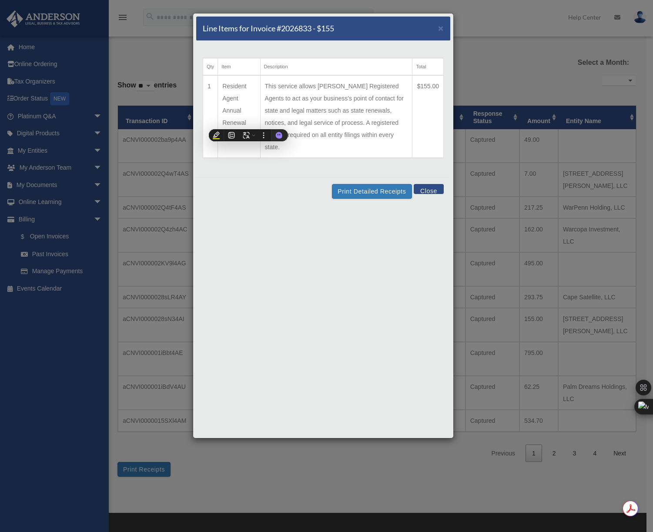 This screenshot has width=653, height=532. I want to click on td: $155.00, so click(428, 117).